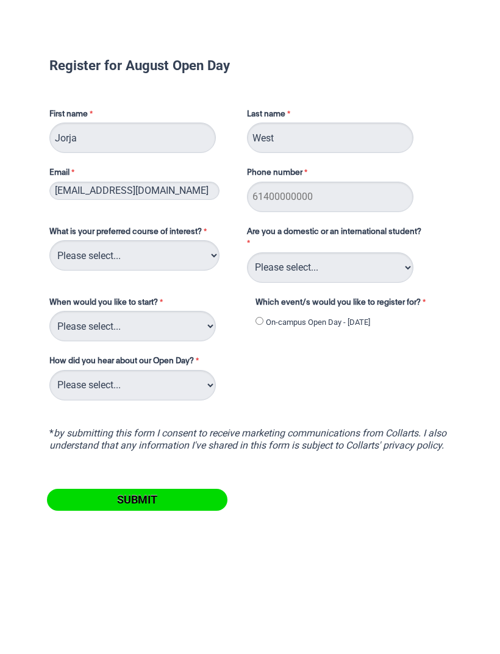 The image size is (500, 654). Describe the element at coordinates (247, 439) in the screenshot. I see `i: by submitting this form I consent to receive marketing communications from Collarts. I also under...` at that location.